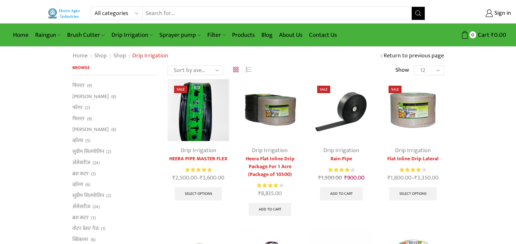  What do you see at coordinates (120, 56) in the screenshot?
I see `nav: Breadcrumb` at bounding box center [120, 56].